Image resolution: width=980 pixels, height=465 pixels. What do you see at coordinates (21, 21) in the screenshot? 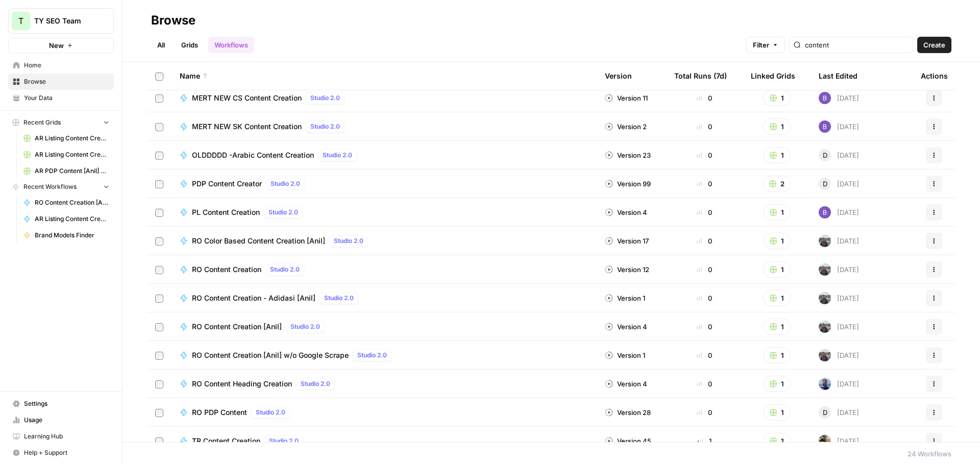
I see `span: T` at bounding box center [21, 21].